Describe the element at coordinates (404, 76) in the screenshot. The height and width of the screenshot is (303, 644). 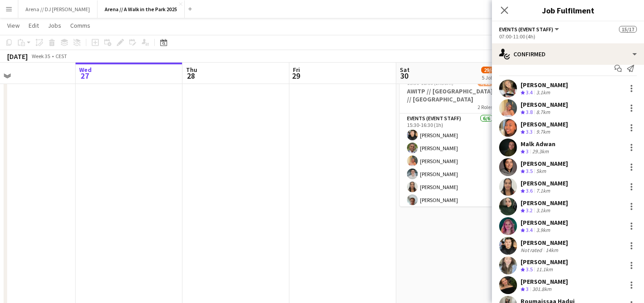
I see `span: 30` at that location.